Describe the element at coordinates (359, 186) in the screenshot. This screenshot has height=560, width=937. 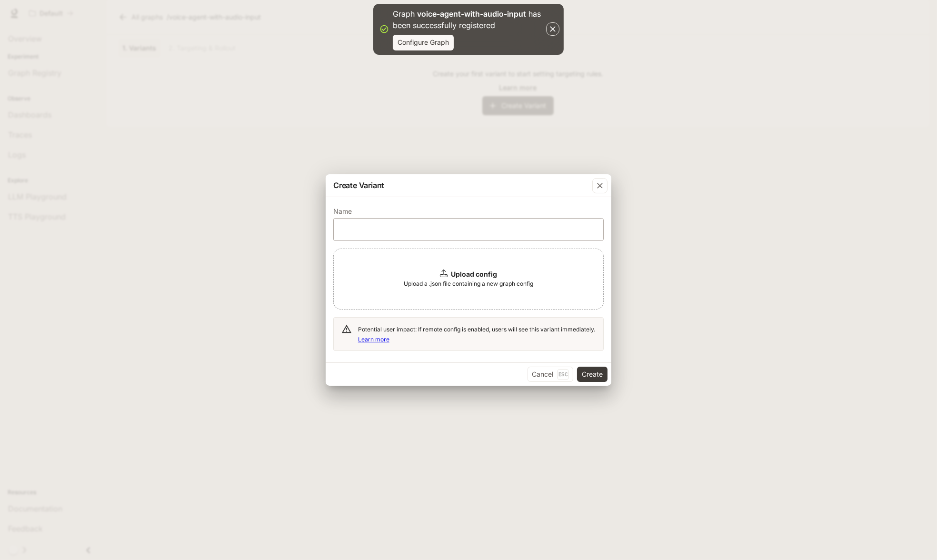
I see `p: Create Variant` at that location.